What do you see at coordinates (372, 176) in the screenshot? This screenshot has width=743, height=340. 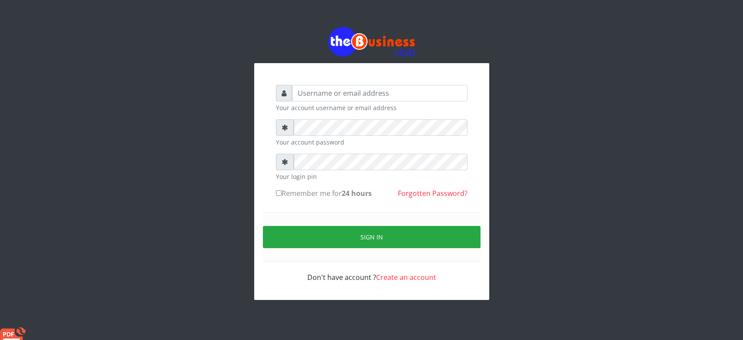 I see `small: Your login pin` at bounding box center [372, 176].